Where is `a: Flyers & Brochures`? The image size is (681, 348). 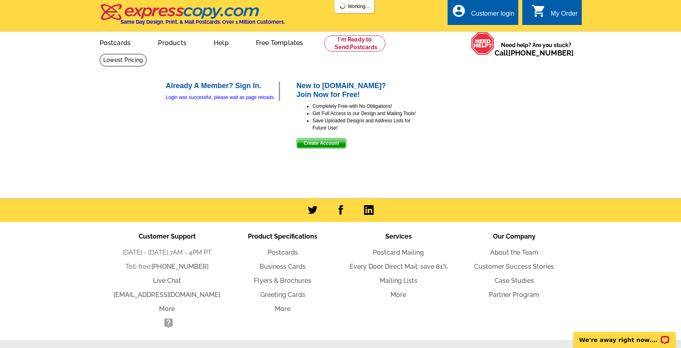 a: Flyers & Brochures is located at coordinates (283, 280).